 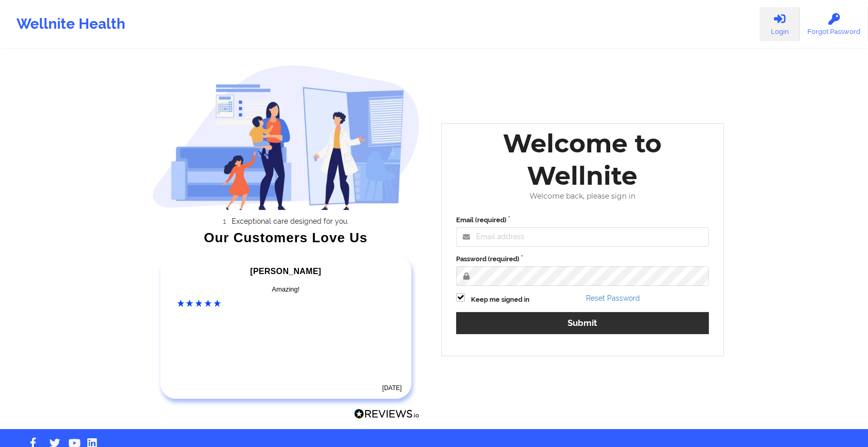 I want to click on a: Login, so click(x=780, y=24).